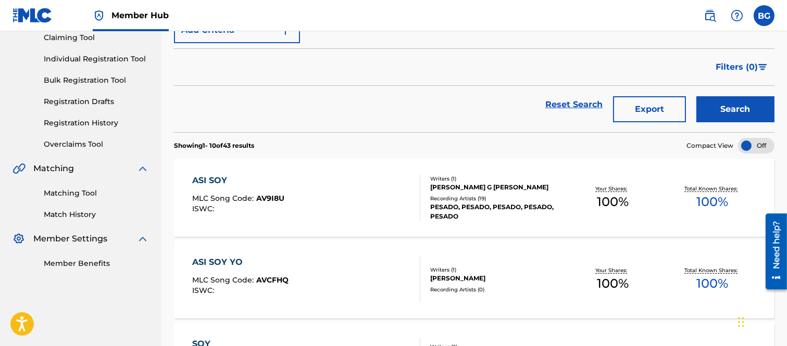 Image resolution: width=787 pixels, height=346 pixels. Describe the element at coordinates (710, 16) in the screenshot. I see `img: search` at that location.